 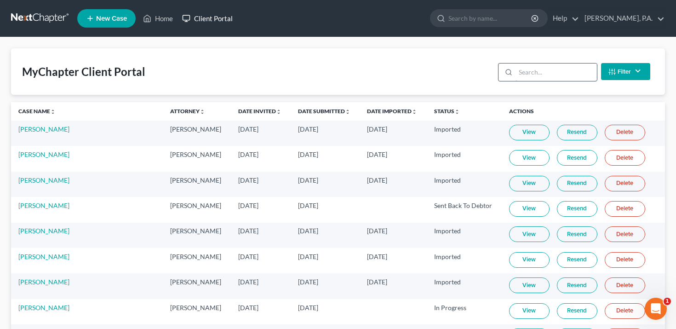 I want to click on a: Date Importedunfold_more, so click(x=392, y=111).